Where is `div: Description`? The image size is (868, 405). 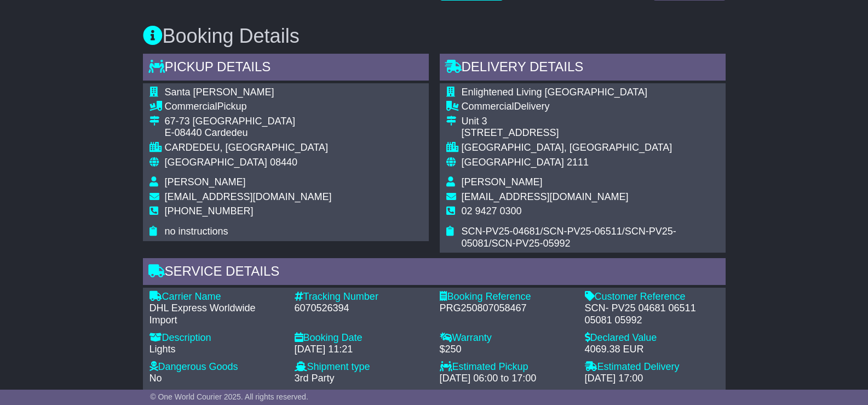
div: Description is located at coordinates (216, 338).